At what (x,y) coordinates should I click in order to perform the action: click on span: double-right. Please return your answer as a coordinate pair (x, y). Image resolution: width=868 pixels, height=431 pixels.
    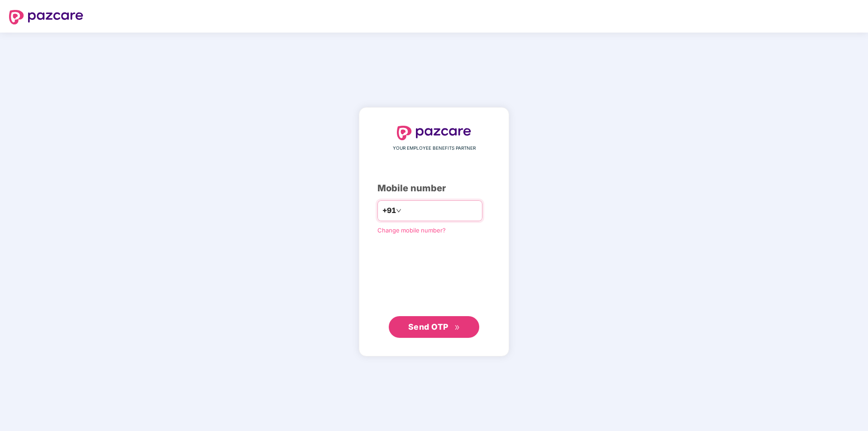
    Looking at the image, I should click on (457, 327).